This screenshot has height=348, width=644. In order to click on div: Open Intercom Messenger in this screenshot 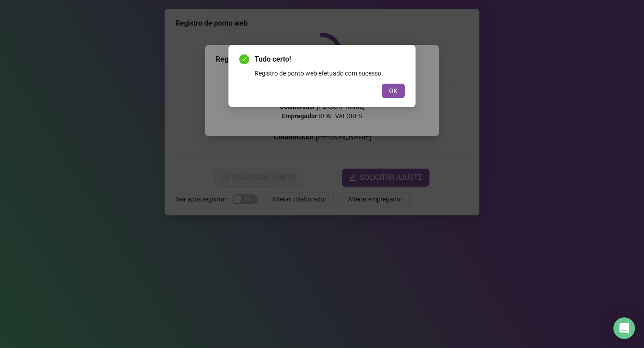, I will do `click(624, 329)`.